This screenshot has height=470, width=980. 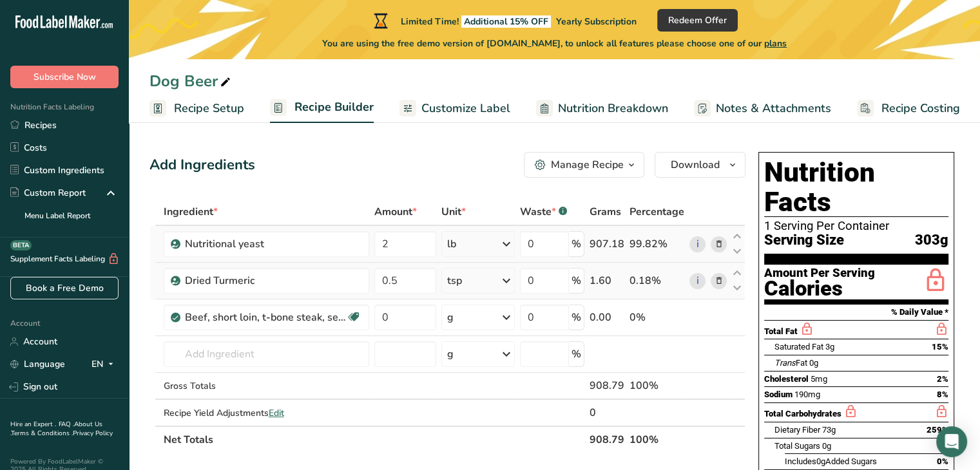 I want to click on a: Recipe Costing, so click(x=908, y=108).